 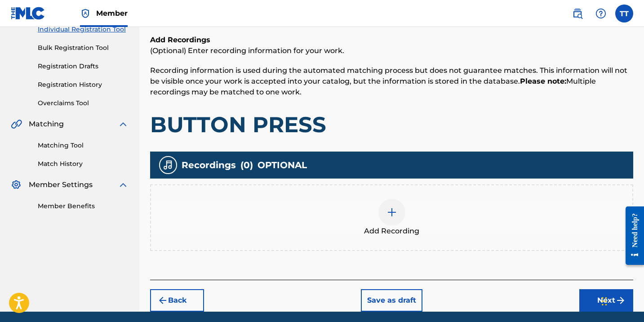 I want to click on div: Help, so click(x=601, y=14).